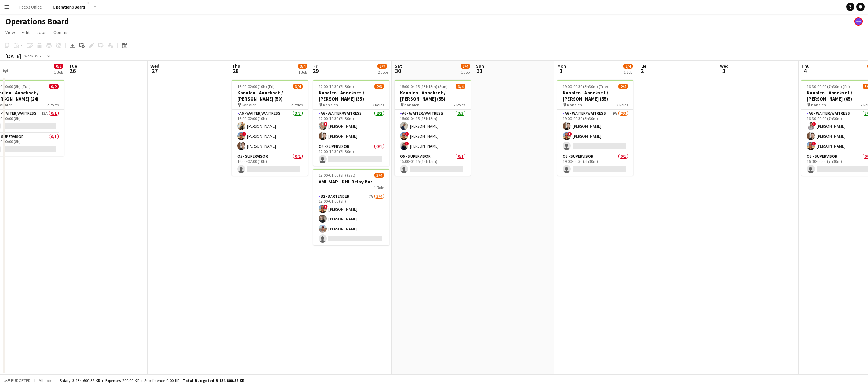  What do you see at coordinates (26, 32) in the screenshot?
I see `a: Edit` at bounding box center [26, 32].